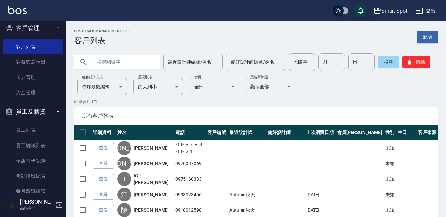 Image resolution: width=446 pixels, height=217 pixels. I want to click on th: 客戶編號, so click(217, 133).